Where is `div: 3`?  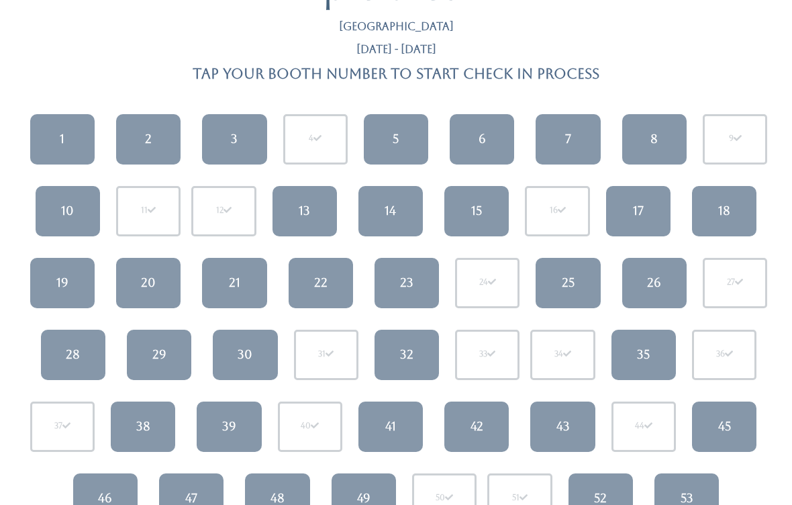 div: 3 is located at coordinates (234, 140).